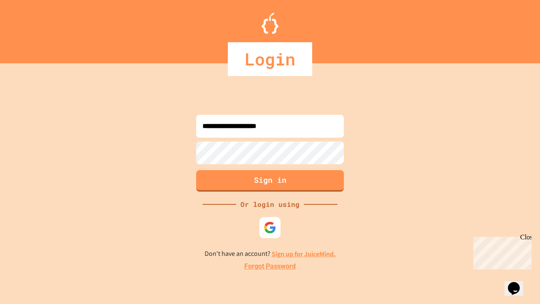 The height and width of the screenshot is (304, 540). I want to click on div: Or login using, so click(270, 204).